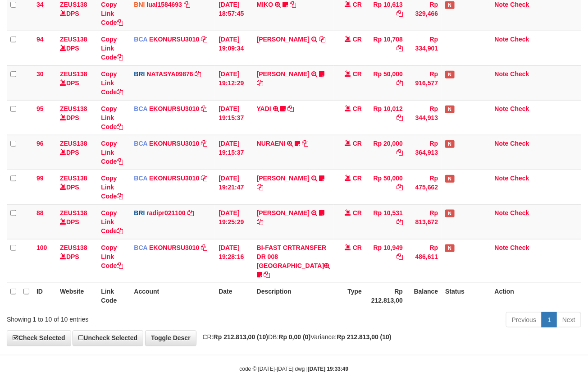 The height and width of the screenshot is (387, 588). Describe the element at coordinates (40, 213) in the screenshot. I see `span: 88` at that location.